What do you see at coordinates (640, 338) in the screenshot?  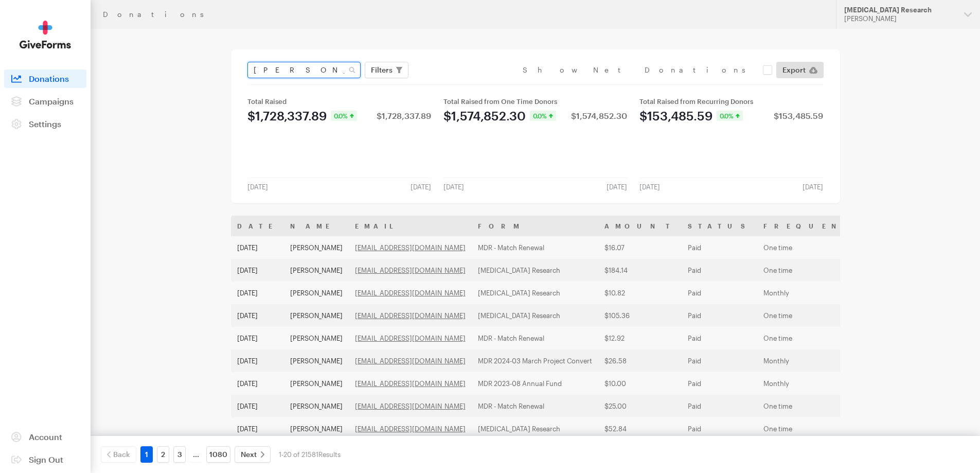 I see `td: $12.92` at bounding box center [640, 338].